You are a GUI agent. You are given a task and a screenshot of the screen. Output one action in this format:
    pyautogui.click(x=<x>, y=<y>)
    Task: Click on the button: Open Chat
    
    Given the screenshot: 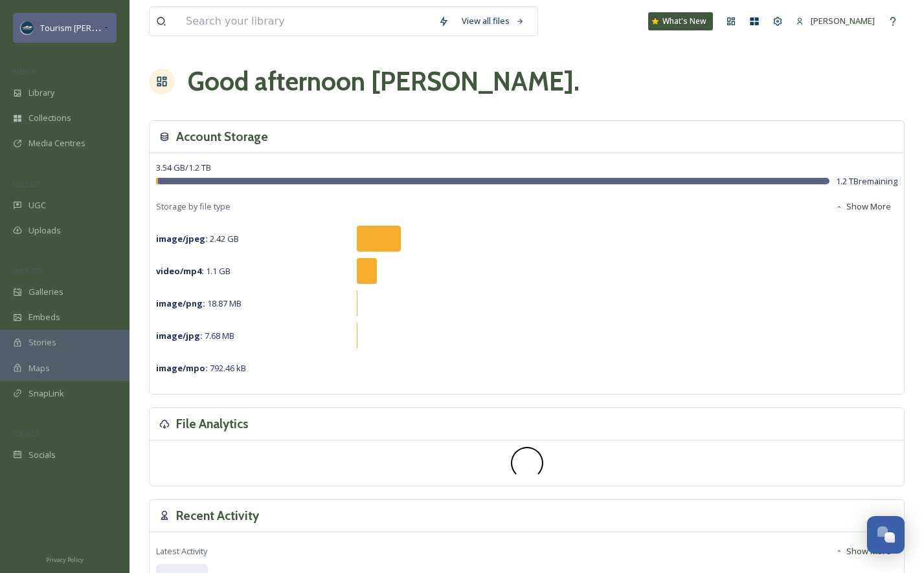 What is the action you would take?
    pyautogui.click(x=885, y=535)
    